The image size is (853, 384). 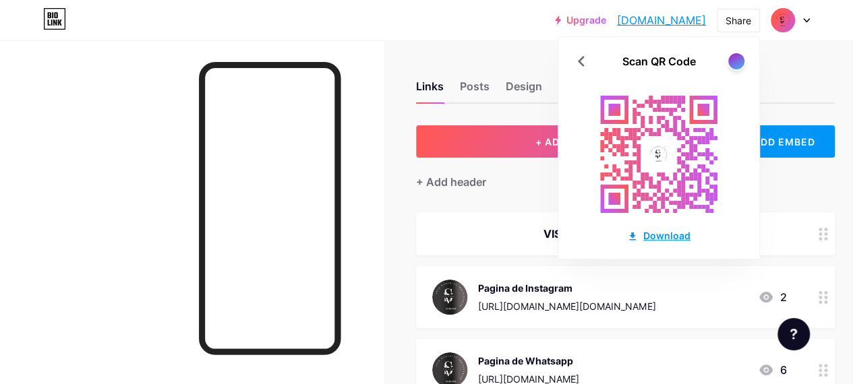 What do you see at coordinates (772, 297) in the screenshot?
I see `div: 2` at bounding box center [772, 297].